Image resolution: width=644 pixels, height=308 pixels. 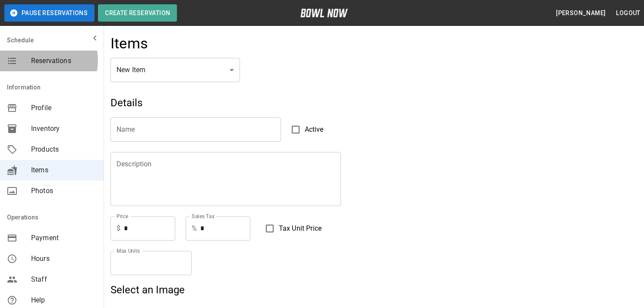 What do you see at coordinates (64, 129) in the screenshot?
I see `span: Inventory` at bounding box center [64, 129].